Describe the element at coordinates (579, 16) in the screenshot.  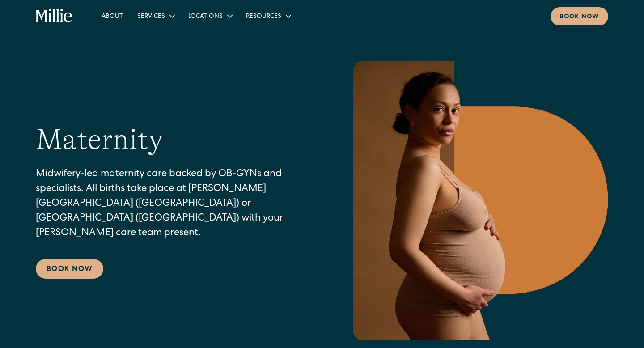
I see `a: Book now` at that location.